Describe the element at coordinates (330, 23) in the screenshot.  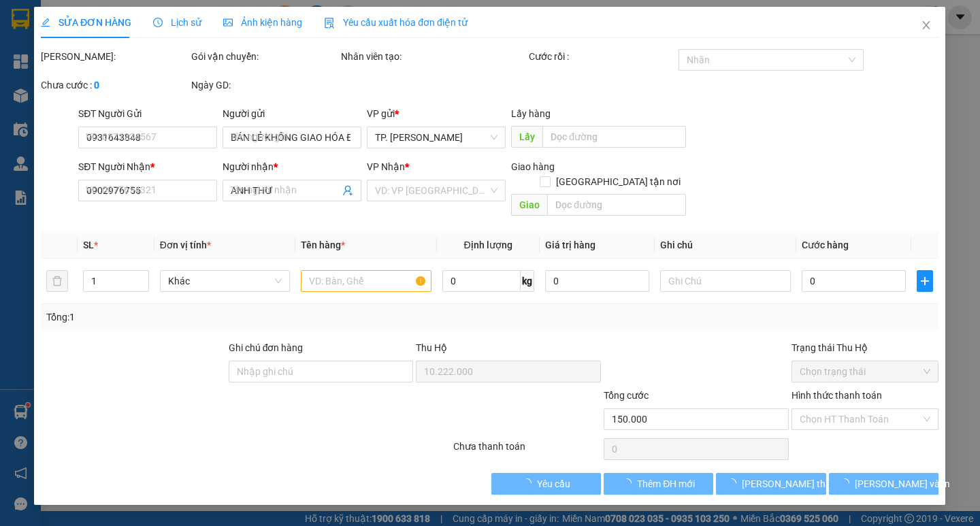
I see `img: icon` at that location.